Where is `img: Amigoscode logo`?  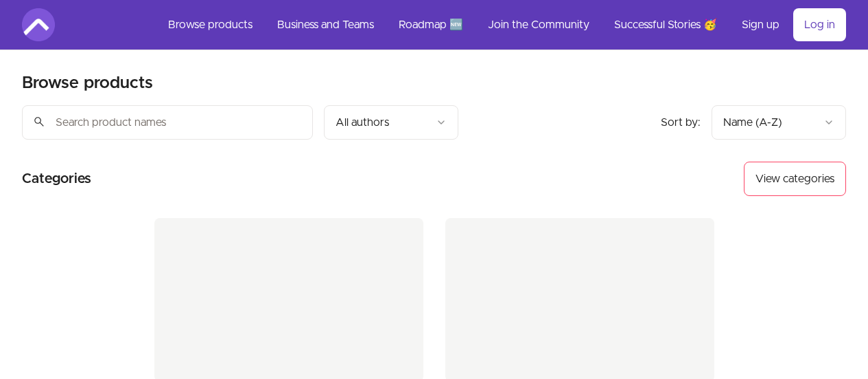 img: Amigoscode logo is located at coordinates (39, 25).